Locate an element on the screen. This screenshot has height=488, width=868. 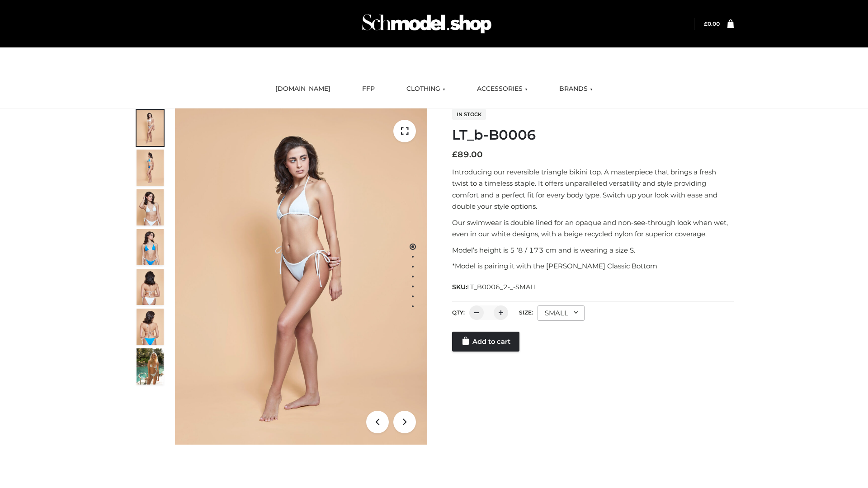
label: QTY: is located at coordinates (459, 312).